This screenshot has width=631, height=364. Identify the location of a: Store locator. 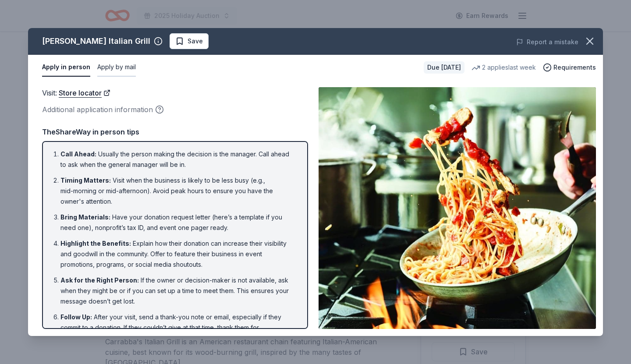
(85, 93).